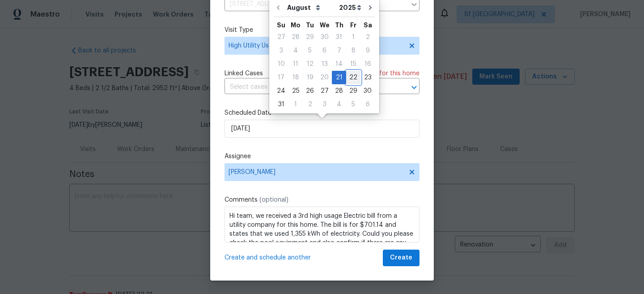  Describe the element at coordinates (339, 25) in the screenshot. I see `abbr: Thursday` at that location.